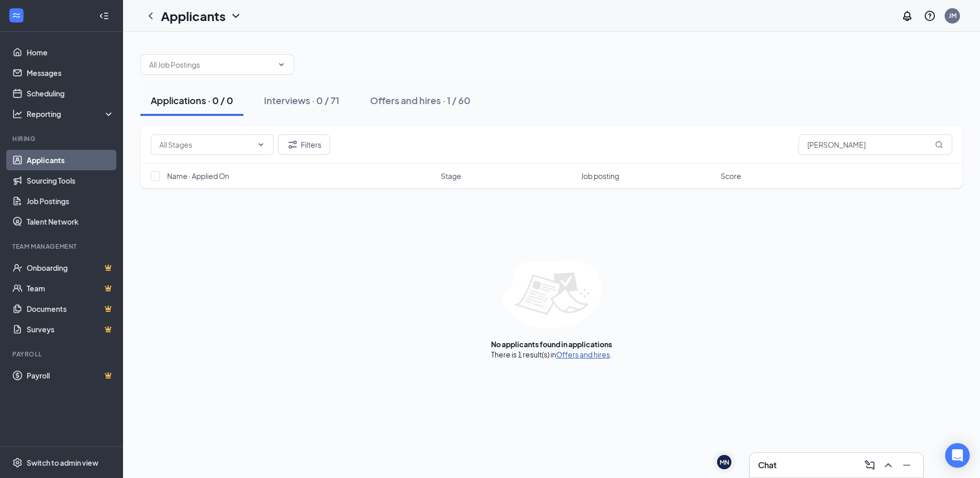 This screenshot has width=980, height=478. I want to click on div: Payroll, so click(62, 354).